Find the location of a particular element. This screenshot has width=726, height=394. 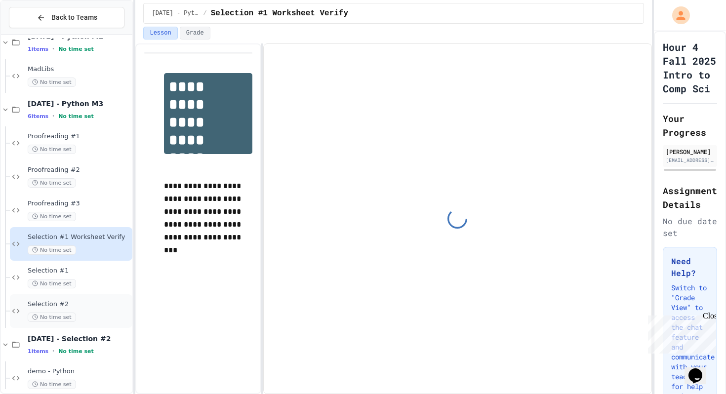

span: 6 items is located at coordinates (38, 116).